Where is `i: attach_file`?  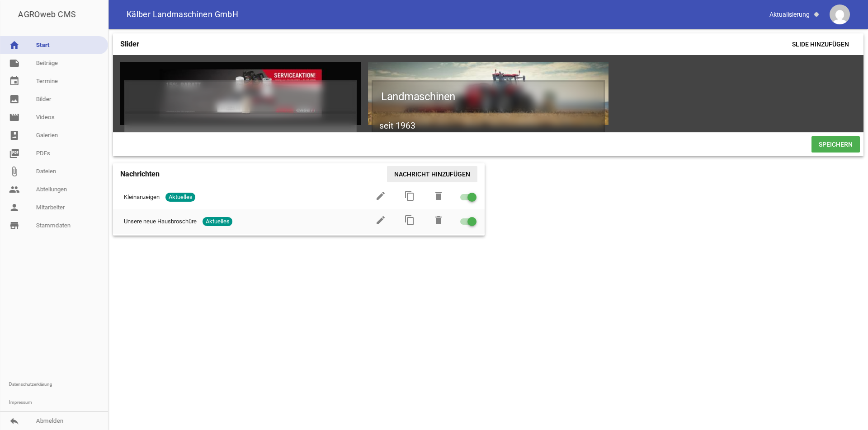 i: attach_file is located at coordinates (15, 172).